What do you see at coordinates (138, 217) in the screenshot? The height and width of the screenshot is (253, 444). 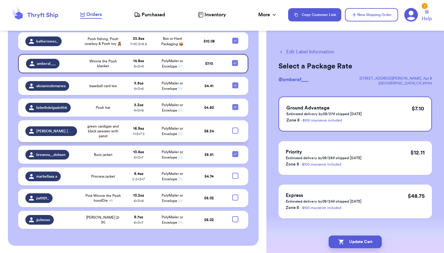 I see `strong: 9.7 oz` at bounding box center [138, 217].